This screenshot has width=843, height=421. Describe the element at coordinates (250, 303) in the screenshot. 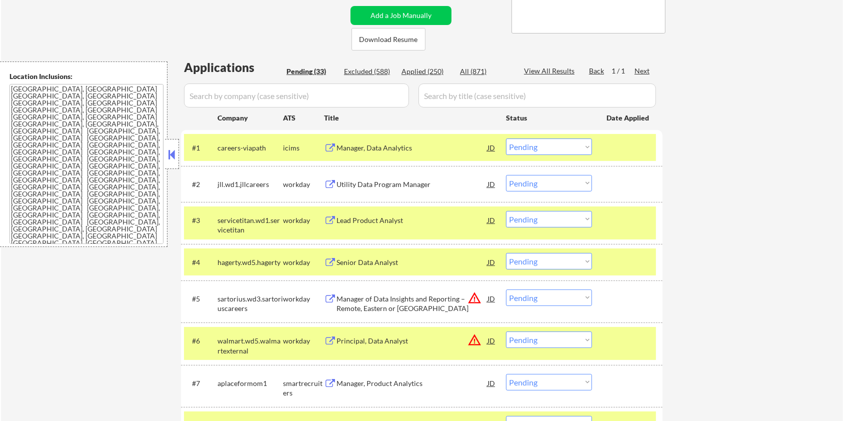

I see `div: sartorius.wd3.sartoriuscareers` at that location.